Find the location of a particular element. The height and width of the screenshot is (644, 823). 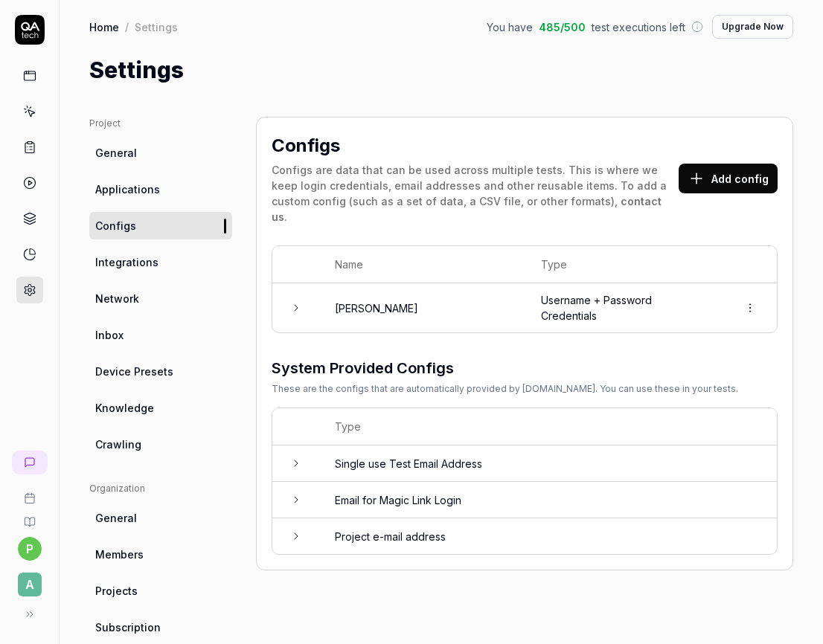

span: You have is located at coordinates (510, 27).